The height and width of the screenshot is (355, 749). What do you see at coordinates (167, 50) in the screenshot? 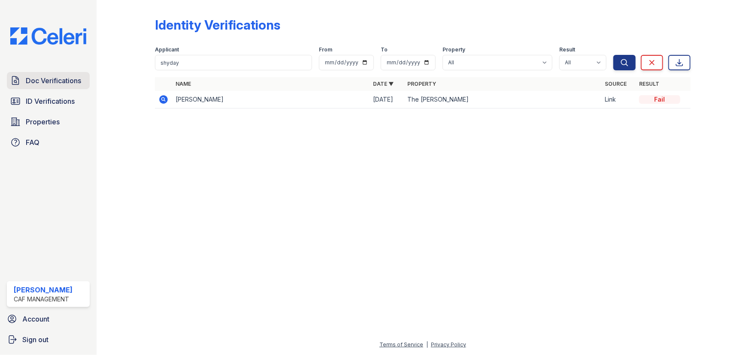
I see `label: Applicant` at bounding box center [167, 50].